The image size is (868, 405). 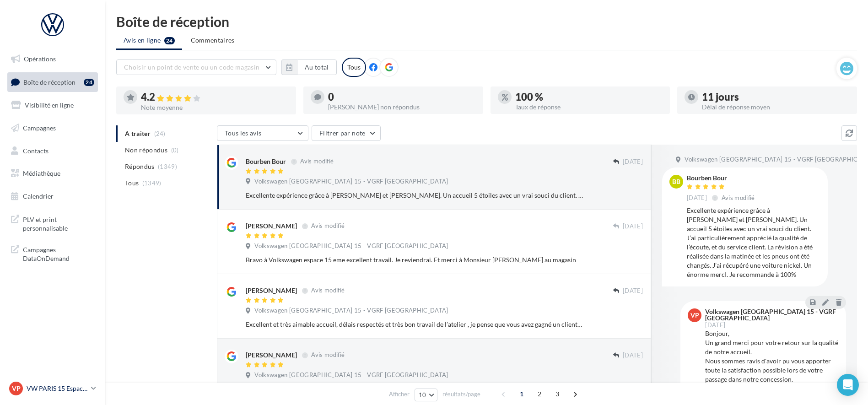 What do you see at coordinates (354, 67) in the screenshot?
I see `div: Tous` at bounding box center [354, 67].